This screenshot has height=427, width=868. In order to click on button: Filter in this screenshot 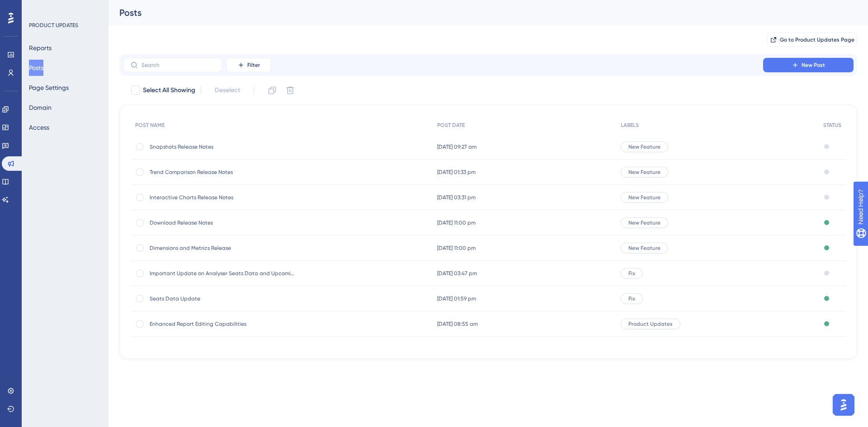, I will do `click(249, 65)`.